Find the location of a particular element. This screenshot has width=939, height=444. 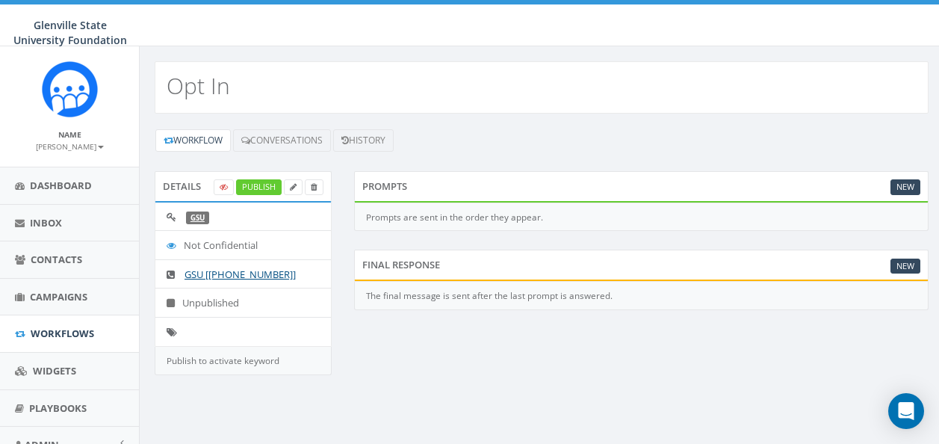

a: Conversations is located at coordinates (282, 140).